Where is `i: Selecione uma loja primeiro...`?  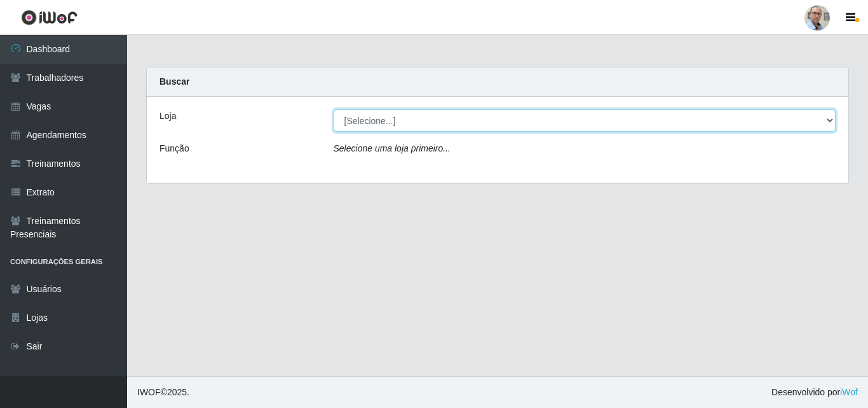 i: Selecione uma loja primeiro... is located at coordinates (392, 148).